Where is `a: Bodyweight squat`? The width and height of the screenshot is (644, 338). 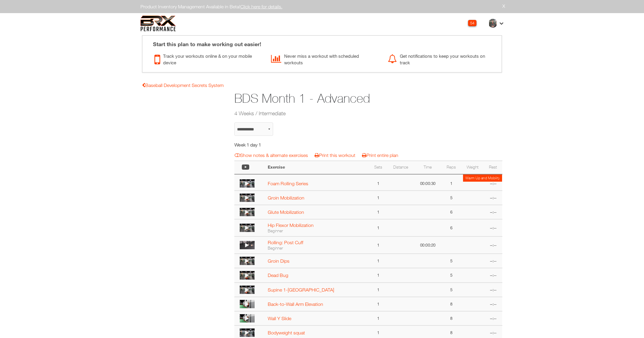 a: Bodyweight squat is located at coordinates (286, 333).